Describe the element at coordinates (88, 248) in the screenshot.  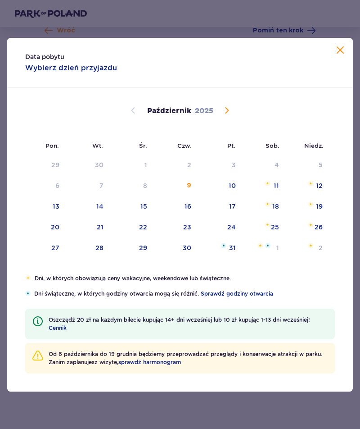
I see `td: wtorek, 28 października 2025` at that location.